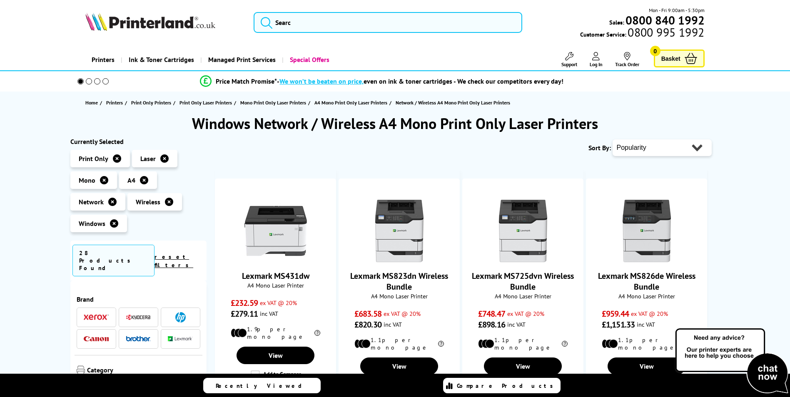 The height and width of the screenshot is (397, 790). What do you see at coordinates (92, 102) in the screenshot?
I see `a: Home` at bounding box center [92, 102].